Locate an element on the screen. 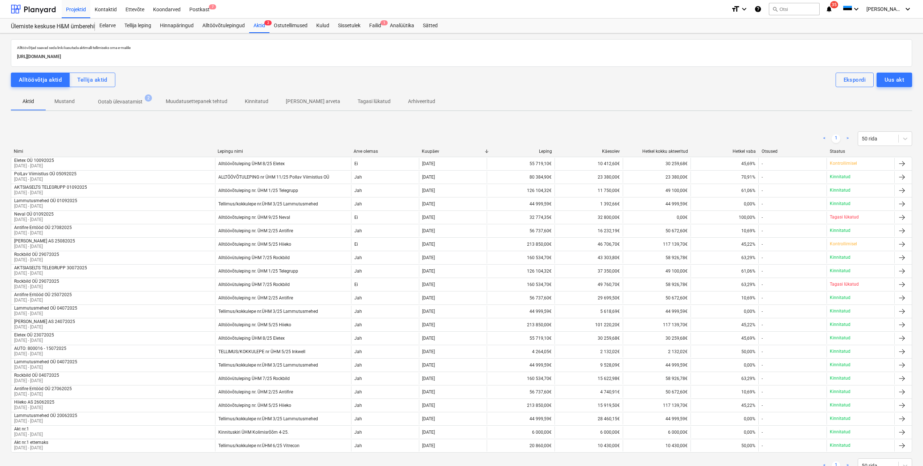 The width and height of the screenshot is (923, 466). div: Ülemiste keskuse H&M ümberehitustööd [HMÜLEMISTE] is located at coordinates (49, 26).